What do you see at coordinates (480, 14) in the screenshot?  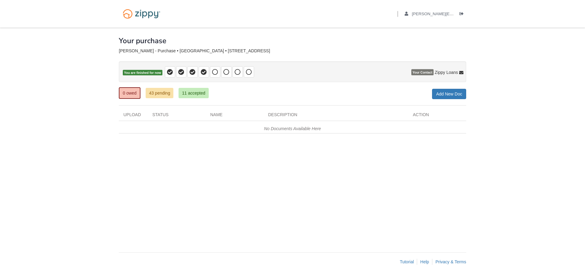 I see `span: nolan.sarah@mail.com` at bounding box center [480, 14].